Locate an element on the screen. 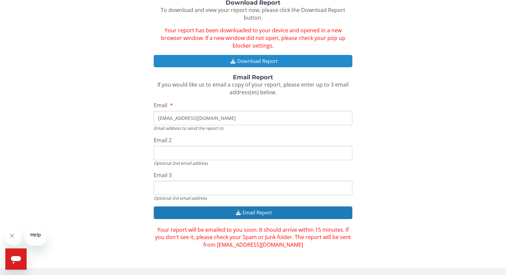  button: Download Report is located at coordinates (253, 61).